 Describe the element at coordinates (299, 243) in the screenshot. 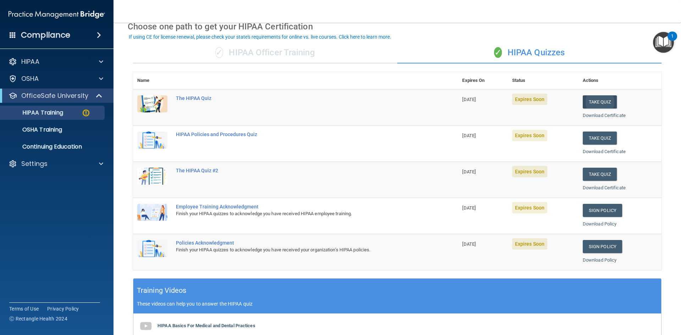

I see `div: Policies Acknowledgment` at that location.